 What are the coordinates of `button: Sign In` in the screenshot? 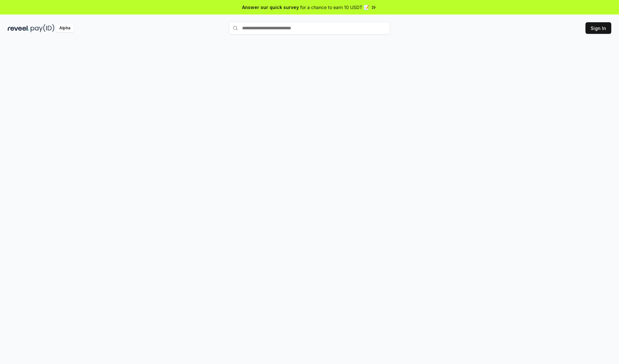 It's located at (599, 28).